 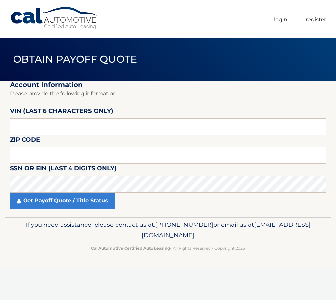 I want to click on p: Please provide the following information., so click(x=168, y=94).